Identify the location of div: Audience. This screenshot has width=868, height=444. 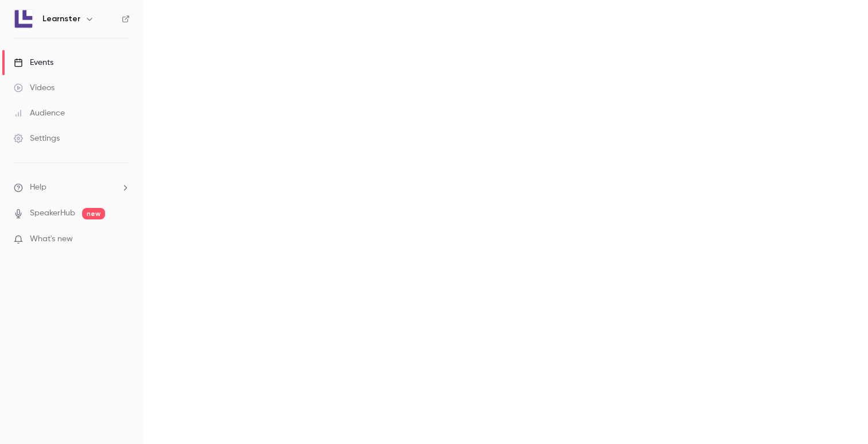
(39, 113).